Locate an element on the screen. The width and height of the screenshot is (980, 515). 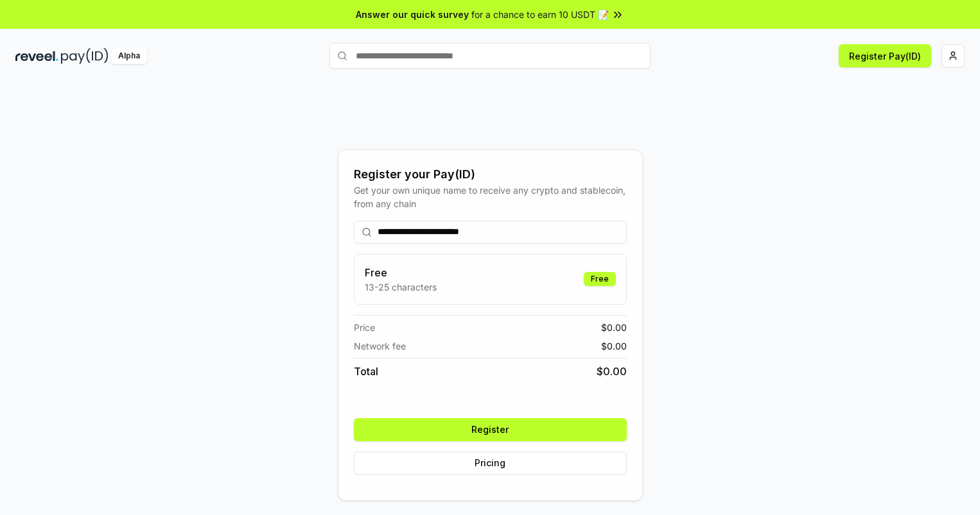
img: reveel_dark is located at coordinates (36, 56).